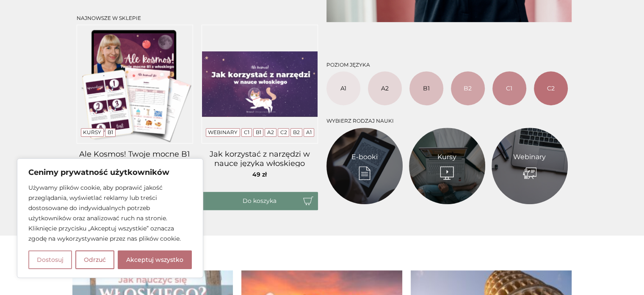 The width and height of the screenshot is (644, 295). Describe the element at coordinates (260, 158) in the screenshot. I see `a: Jak korzystać z narzędzi w nauce języka włoskiego` at that location.